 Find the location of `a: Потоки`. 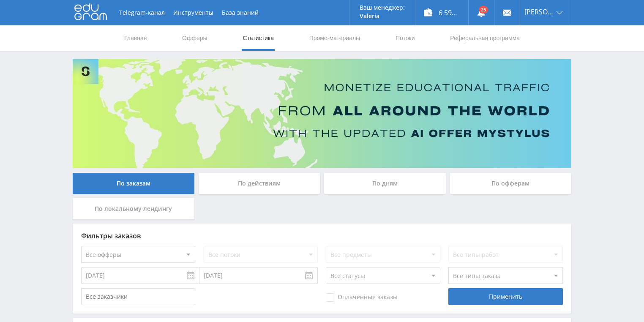

a: Потоки is located at coordinates (406, 38).